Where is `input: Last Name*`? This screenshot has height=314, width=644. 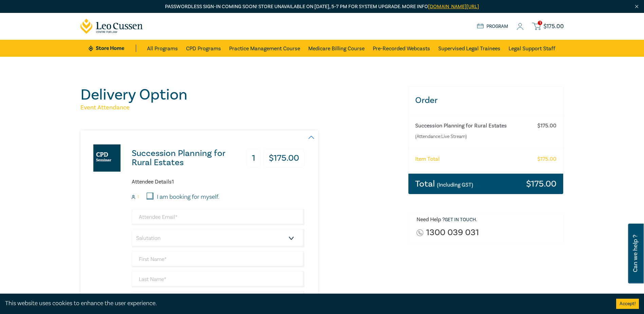
input: Last Name* is located at coordinates (218, 279).